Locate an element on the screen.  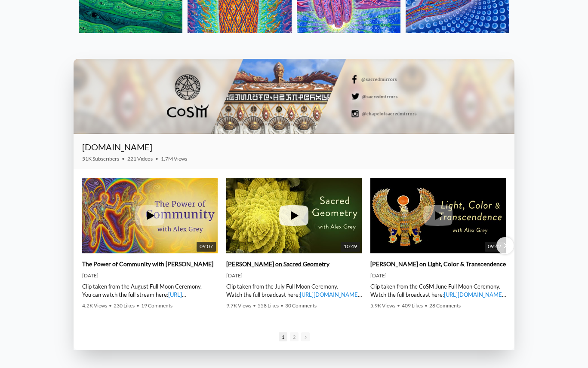
span: 230 Likes is located at coordinates (124, 305).